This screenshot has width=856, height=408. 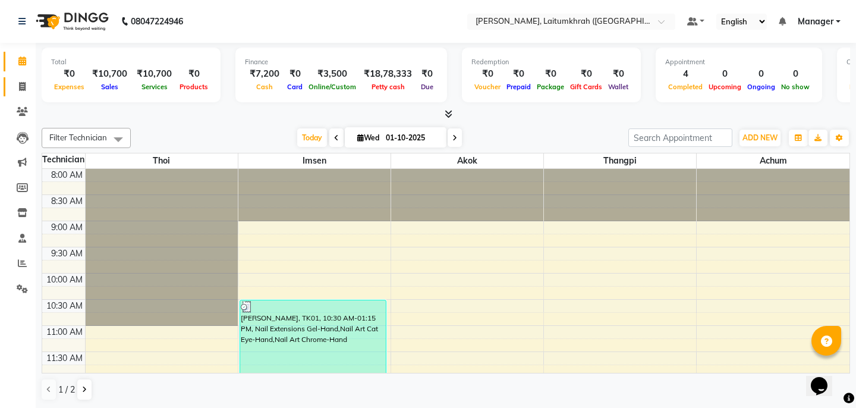 What do you see at coordinates (265, 87) in the screenshot?
I see `span: Cash` at bounding box center [265, 87].